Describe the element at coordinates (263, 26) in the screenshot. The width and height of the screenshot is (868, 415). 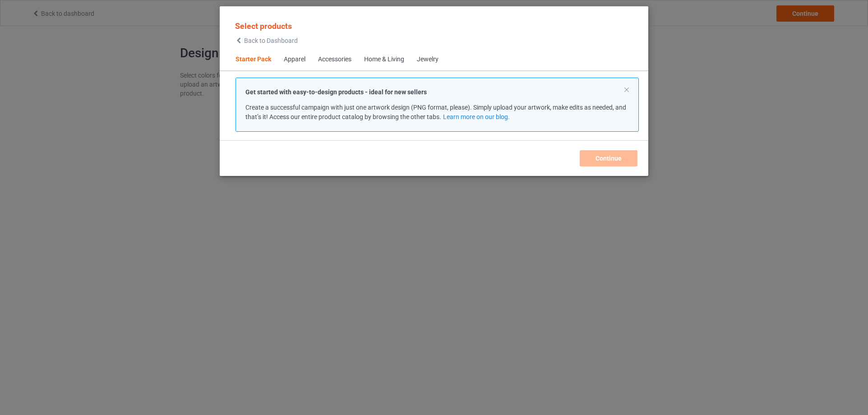
I see `span: Select products` at that location.